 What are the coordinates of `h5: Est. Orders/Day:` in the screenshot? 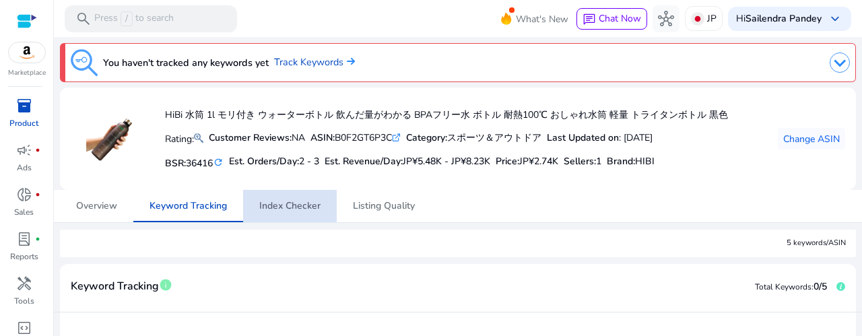 It's located at (274, 162).